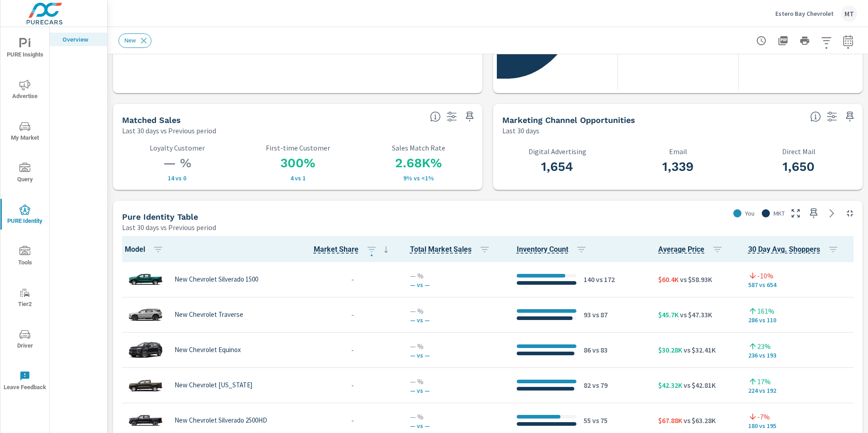  I want to click on p: 224 vs 192, so click(799, 390).